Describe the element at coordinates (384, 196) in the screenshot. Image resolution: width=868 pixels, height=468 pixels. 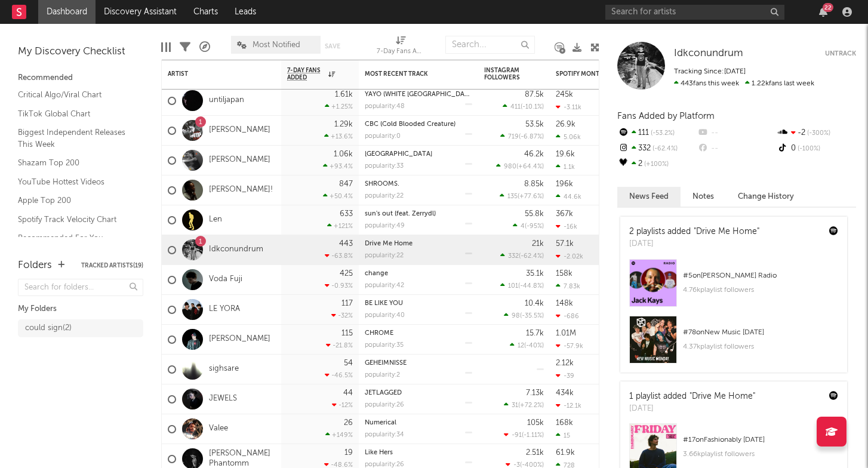
I see `div: popularity: 22` at that location.